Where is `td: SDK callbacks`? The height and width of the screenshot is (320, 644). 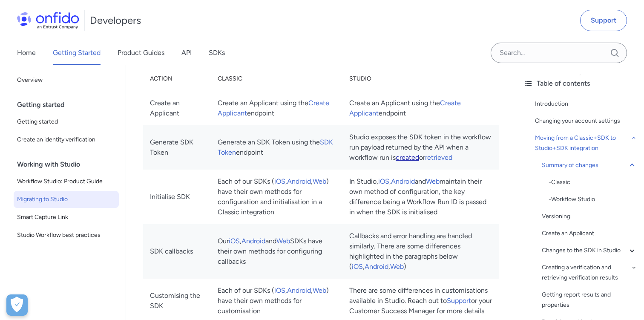 td: SDK callbacks is located at coordinates (177, 252).